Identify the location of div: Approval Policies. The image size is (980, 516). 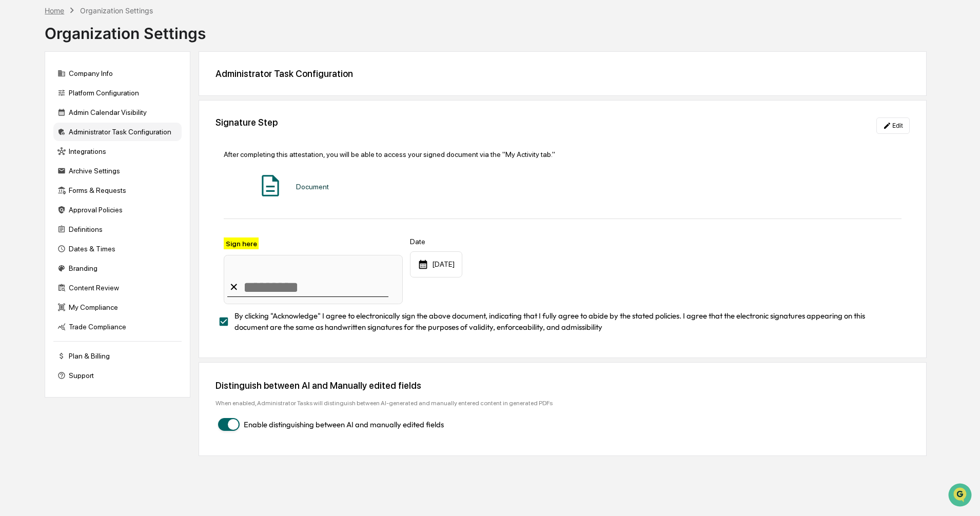
(117, 210).